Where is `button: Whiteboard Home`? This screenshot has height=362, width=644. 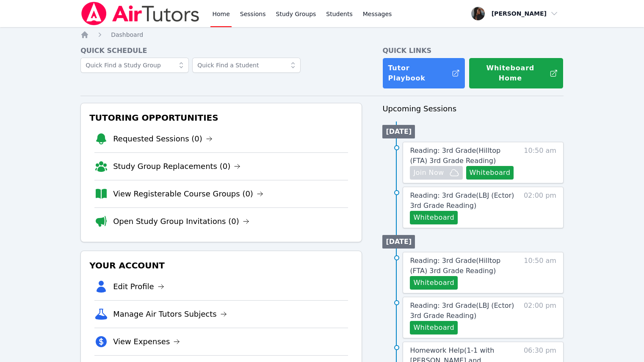 button: Whiteboard Home is located at coordinates (516, 73).